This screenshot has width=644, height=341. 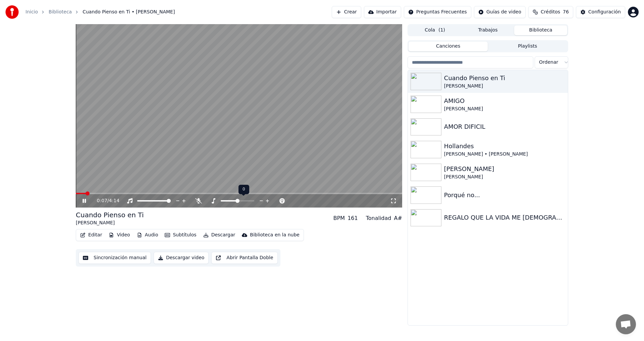 What do you see at coordinates (551, 12) in the screenshot?
I see `span: Créditos` at bounding box center [551, 12].